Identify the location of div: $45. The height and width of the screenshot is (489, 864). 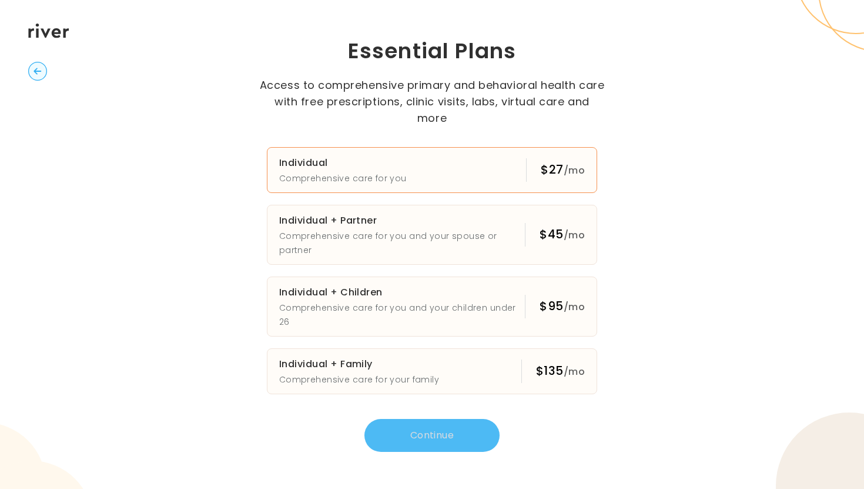
(562, 235).